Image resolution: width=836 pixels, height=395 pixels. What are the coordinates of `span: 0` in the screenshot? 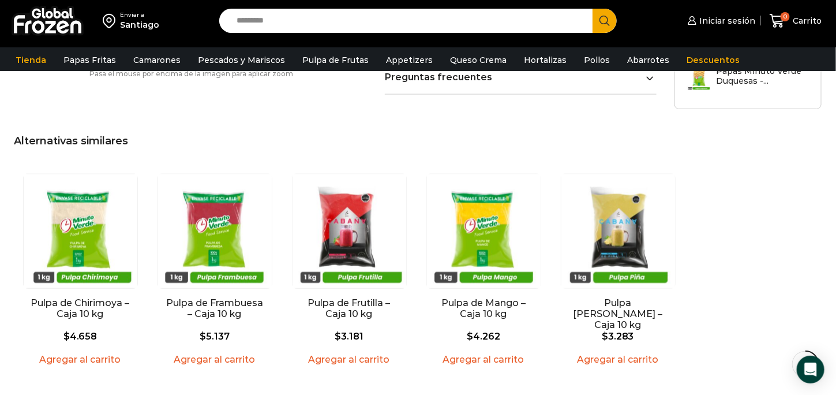 It's located at (785, 17).